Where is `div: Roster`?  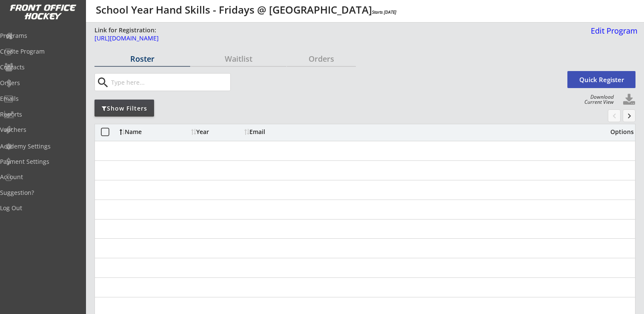
div: Roster is located at coordinates (142, 59).